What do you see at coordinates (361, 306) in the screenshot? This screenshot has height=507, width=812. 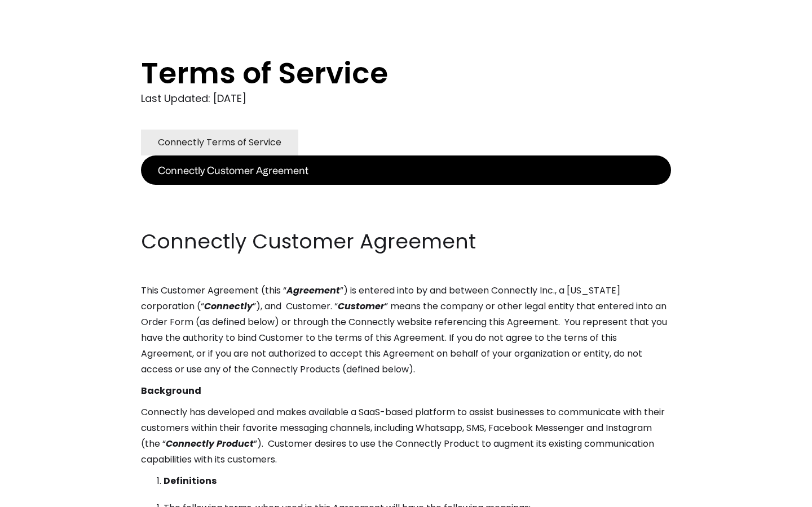 I see `em: Customer` at bounding box center [361, 306].